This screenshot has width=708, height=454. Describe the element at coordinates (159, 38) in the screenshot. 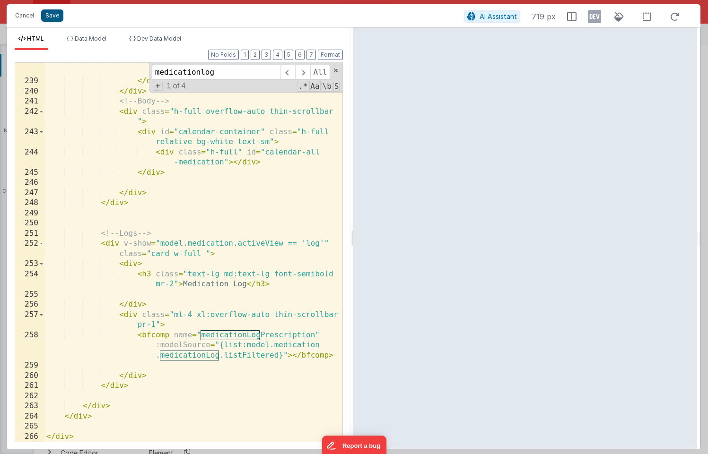

I see `span: Dev Data Model` at that location.